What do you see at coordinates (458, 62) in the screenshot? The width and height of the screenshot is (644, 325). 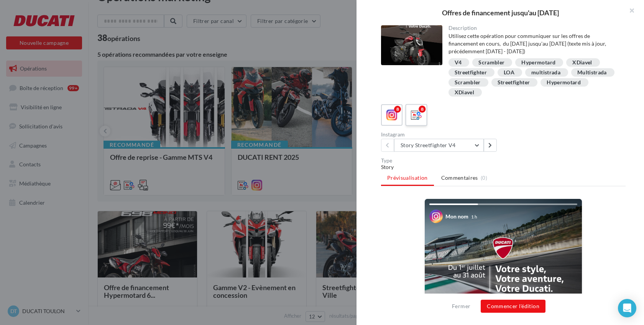 I see `div: V4` at bounding box center [458, 62].